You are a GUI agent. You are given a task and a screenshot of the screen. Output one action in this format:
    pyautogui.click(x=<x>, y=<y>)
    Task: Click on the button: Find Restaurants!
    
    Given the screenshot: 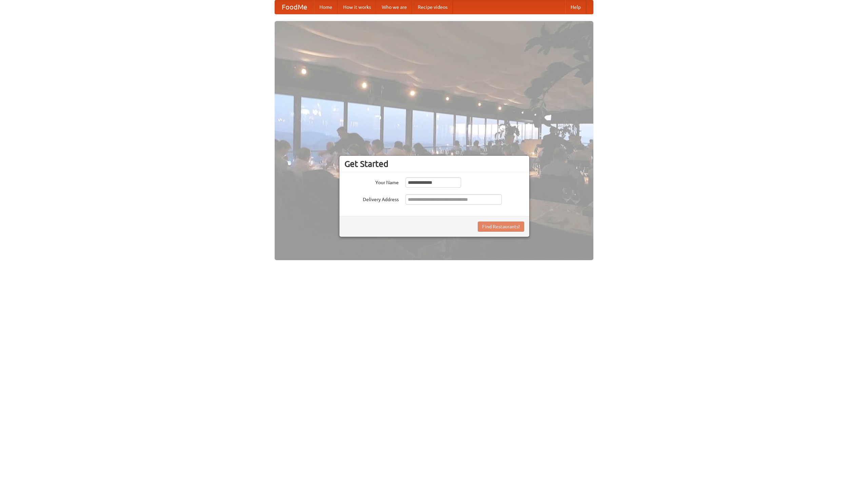 What is the action you would take?
    pyautogui.click(x=500, y=226)
    